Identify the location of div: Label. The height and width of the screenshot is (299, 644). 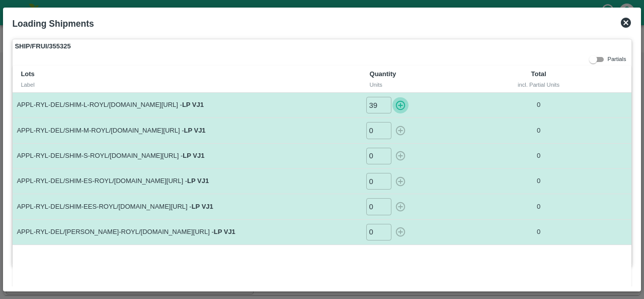
(187, 84).